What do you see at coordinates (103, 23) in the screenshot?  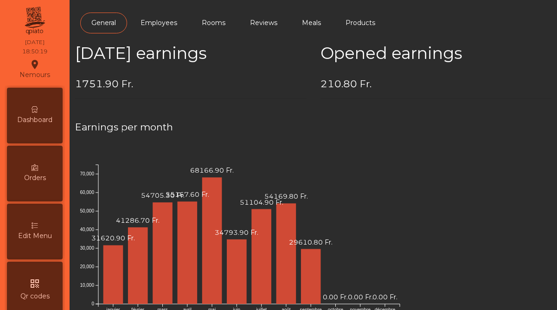 I see `a: General` at bounding box center [103, 23].